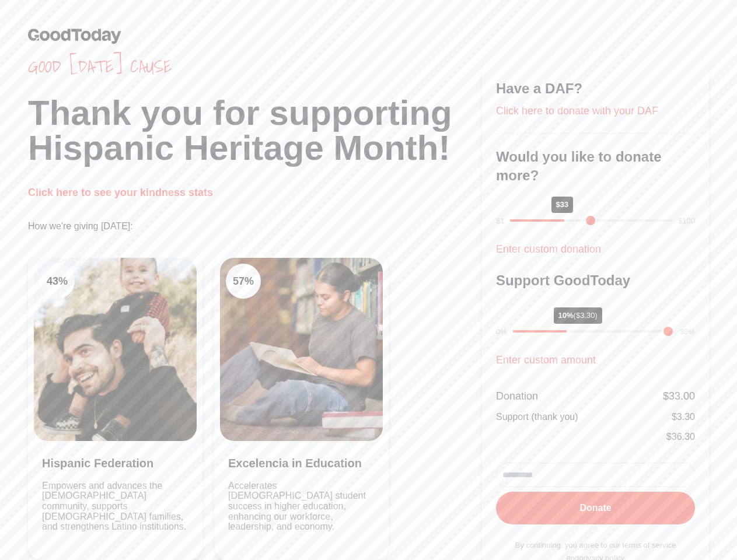 This screenshot has height=560, width=737. Describe the element at coordinates (115, 463) in the screenshot. I see `h3: Hispanic Federation` at that location.